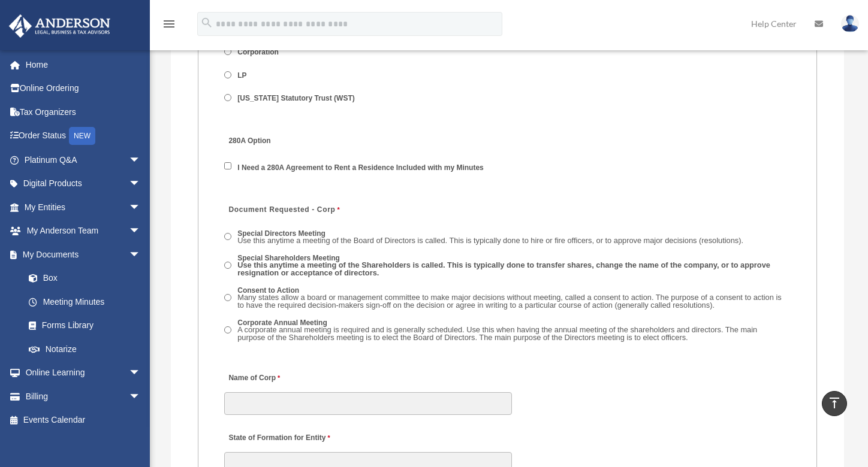 Image resolution: width=868 pixels, height=467 pixels. Describe the element at coordinates (83, 160) in the screenshot. I see `a: Platinum Q&Aarrow_drop_down` at that location.